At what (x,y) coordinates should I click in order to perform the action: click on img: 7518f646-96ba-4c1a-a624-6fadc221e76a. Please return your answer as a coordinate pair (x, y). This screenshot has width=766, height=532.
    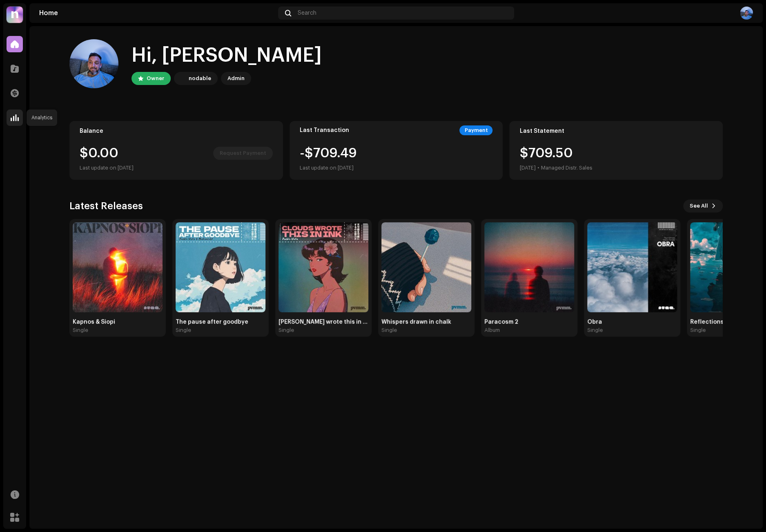
    Looking at the image, I should click on (529, 267).